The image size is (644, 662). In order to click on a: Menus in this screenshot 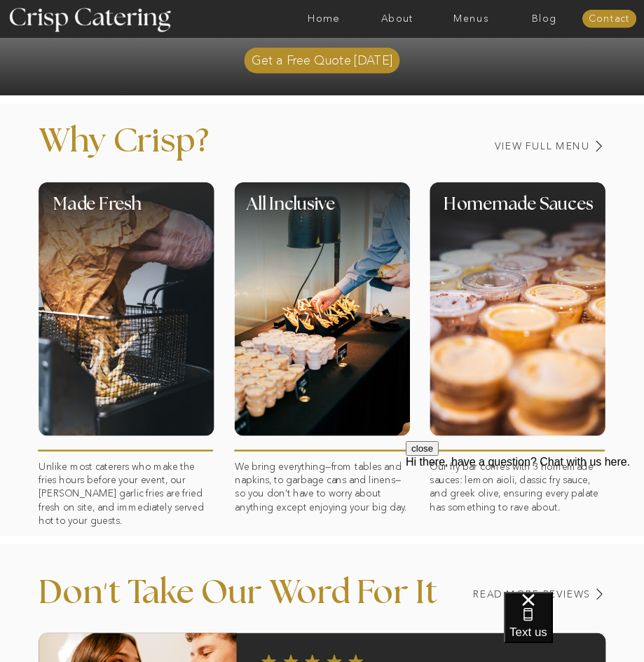, I will do `click(471, 18)`.